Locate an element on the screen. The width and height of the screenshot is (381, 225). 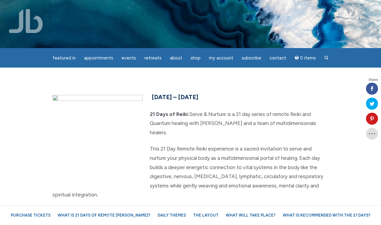
a: Retreats is located at coordinates (153, 58).